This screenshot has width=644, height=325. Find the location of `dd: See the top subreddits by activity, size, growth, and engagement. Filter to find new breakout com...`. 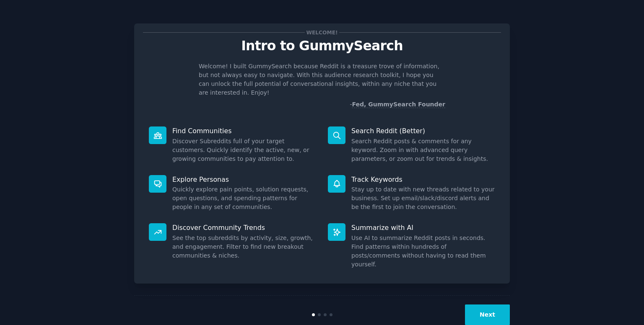

dd: See the top subreddits by activity, size, growth, and engagement. Filter to find new breakout com... is located at coordinates (244, 247).